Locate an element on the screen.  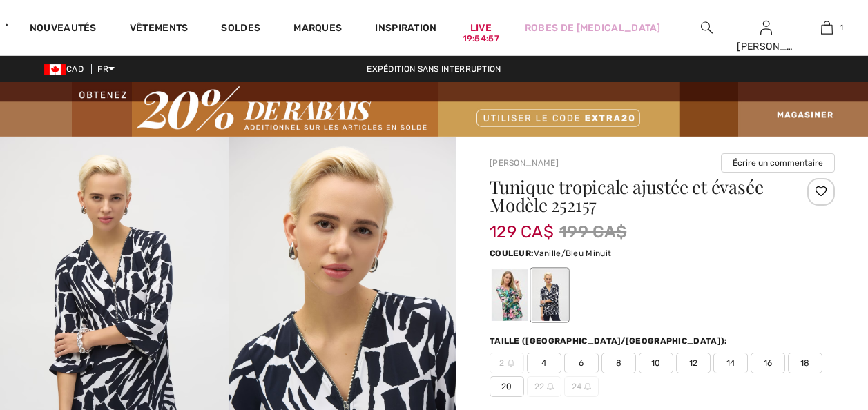
div: 19:54:57 is located at coordinates (480, 38).